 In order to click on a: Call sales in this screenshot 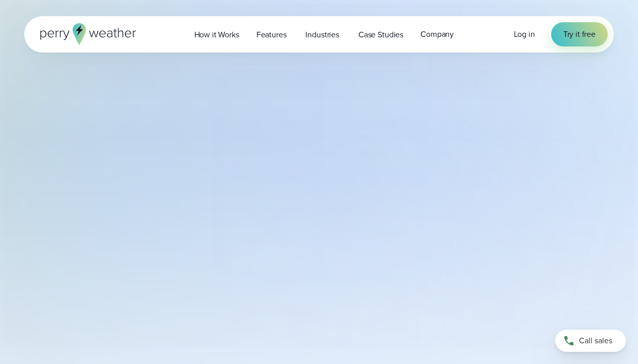, I will do `click(590, 341)`.